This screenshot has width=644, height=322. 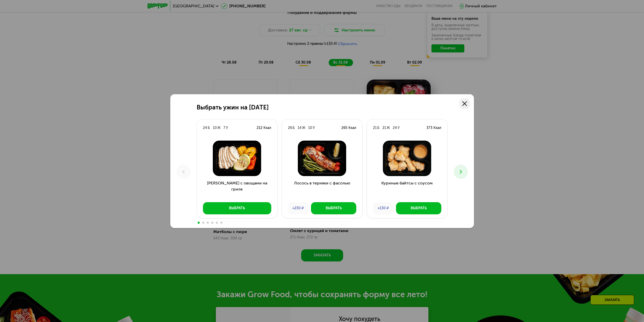 I want to click on div: +230 ₽, so click(x=298, y=208).